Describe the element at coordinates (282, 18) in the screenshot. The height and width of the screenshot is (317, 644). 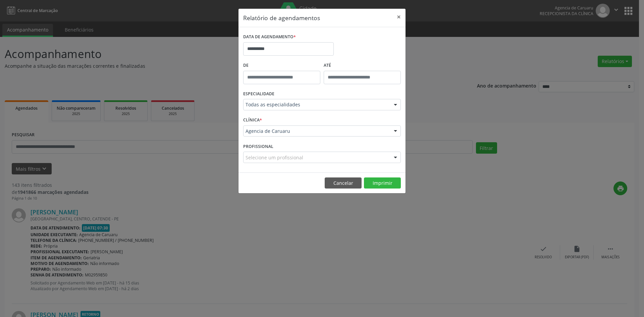
I see `h5: Relatório de agendamentos` at that location.